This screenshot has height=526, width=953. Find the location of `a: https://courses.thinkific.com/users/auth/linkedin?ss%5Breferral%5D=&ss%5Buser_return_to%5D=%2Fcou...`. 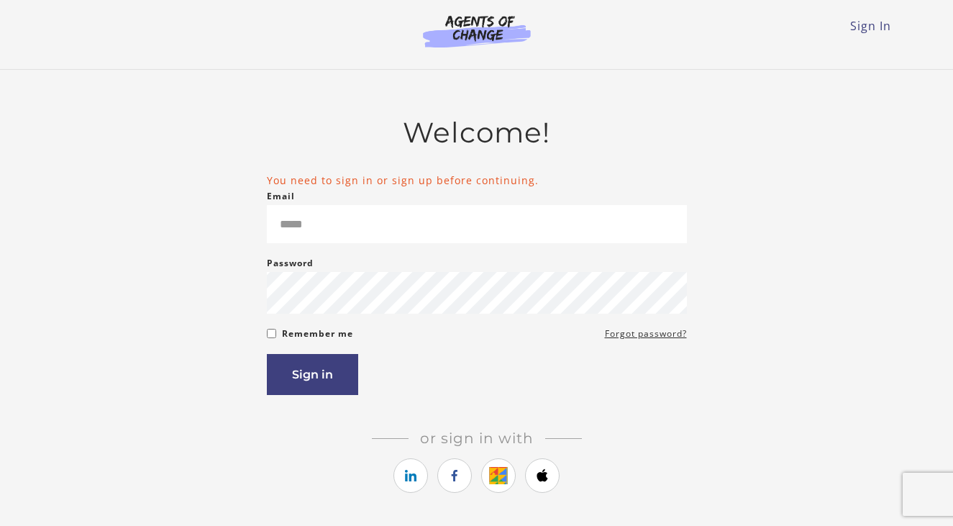

a: https://courses.thinkific.com/users/auth/linkedin?ss%5Breferral%5D=&ss%5Buser_return_to%5D=%2Fcou... is located at coordinates (411, 475).